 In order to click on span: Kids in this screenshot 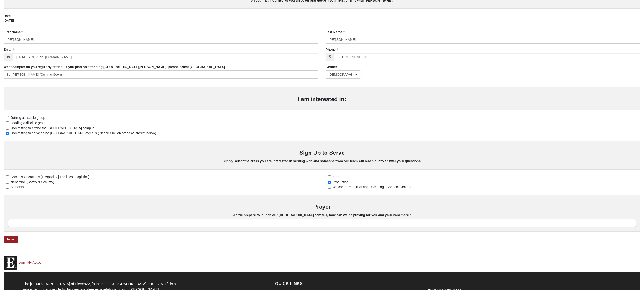, I will do `click(336, 176)`.